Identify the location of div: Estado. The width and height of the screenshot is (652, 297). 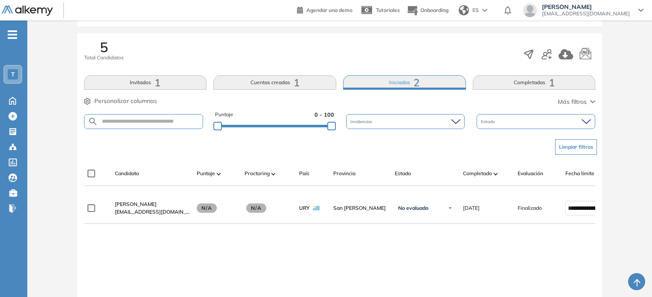
(536, 121).